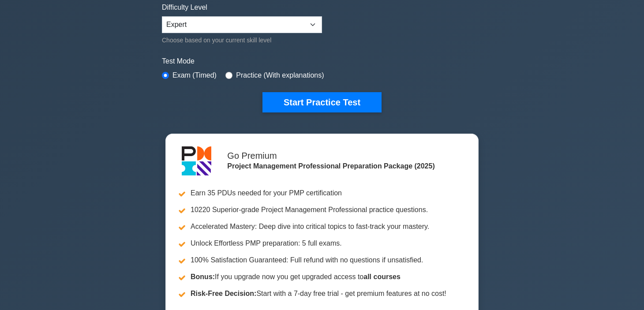  I want to click on label: Exam (Timed), so click(194, 75).